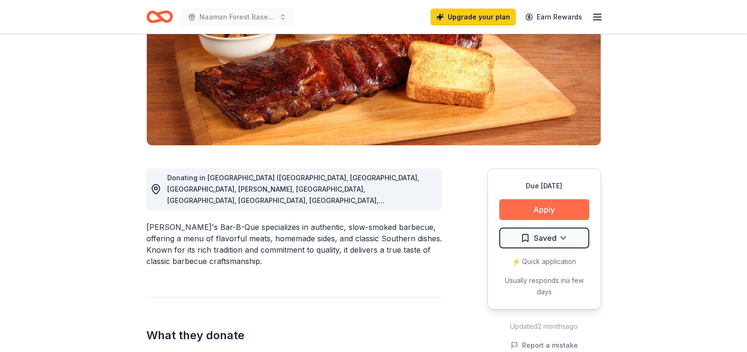 The height and width of the screenshot is (352, 747). Describe the element at coordinates (545, 238) in the screenshot. I see `span: Saved` at that location.